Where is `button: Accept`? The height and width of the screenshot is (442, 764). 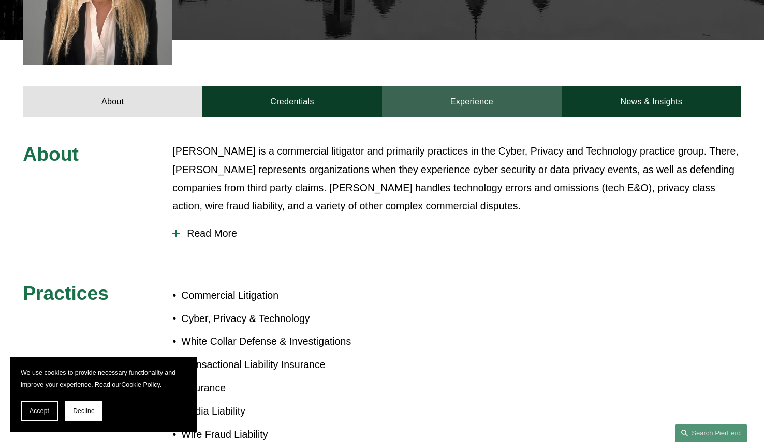 button: Accept is located at coordinates (39, 411).